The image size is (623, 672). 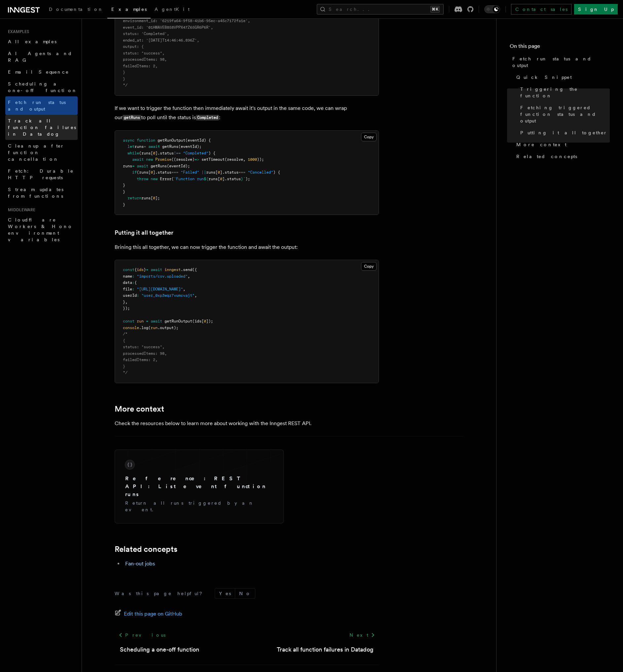 What do you see at coordinates (159, 166) in the screenshot?
I see `span: getRuns` at bounding box center [159, 166].